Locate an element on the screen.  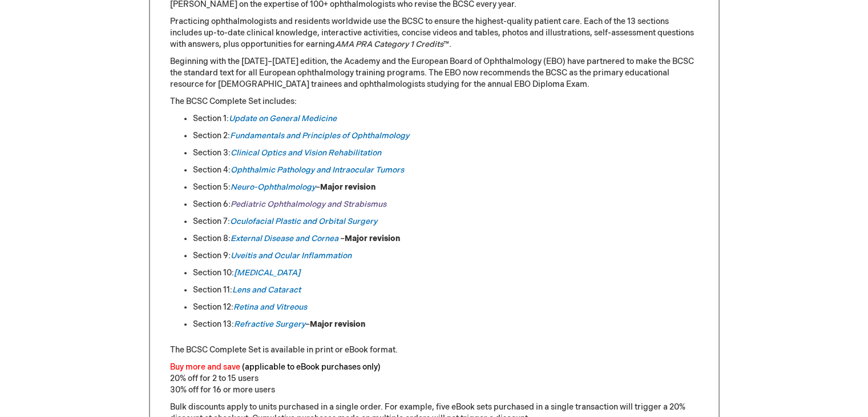
a: Refractive Surgery is located at coordinates (269, 324).